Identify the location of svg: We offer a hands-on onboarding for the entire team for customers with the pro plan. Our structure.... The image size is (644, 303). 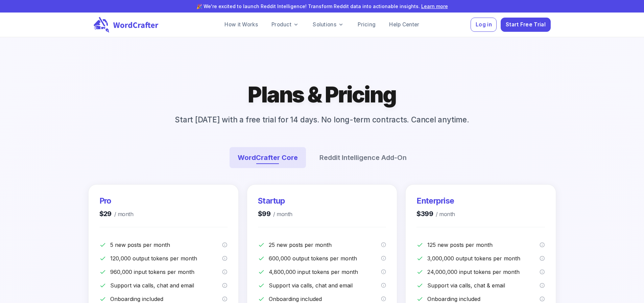
(225, 299).